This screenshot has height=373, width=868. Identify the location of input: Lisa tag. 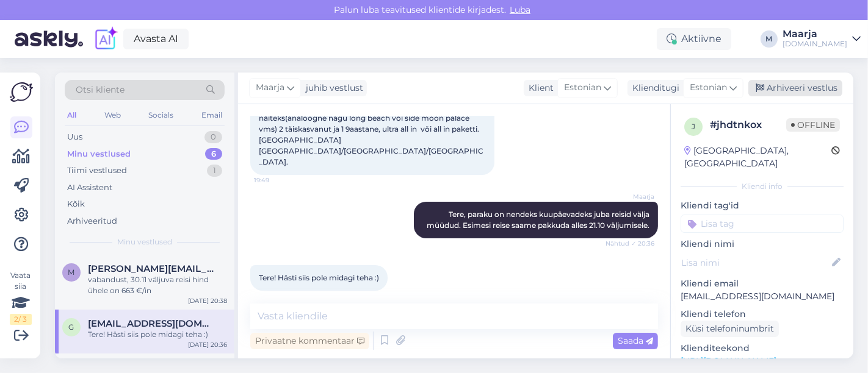
(761, 224).